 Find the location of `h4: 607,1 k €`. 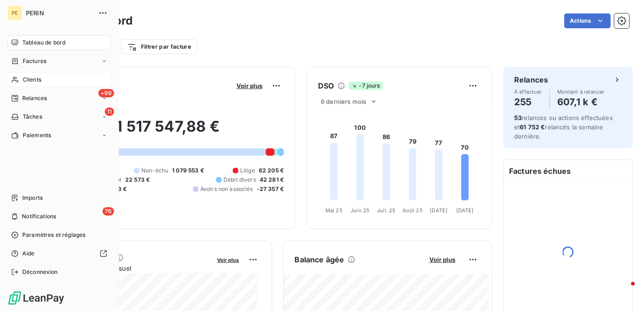

h4: 607,1 k € is located at coordinates (581, 102).